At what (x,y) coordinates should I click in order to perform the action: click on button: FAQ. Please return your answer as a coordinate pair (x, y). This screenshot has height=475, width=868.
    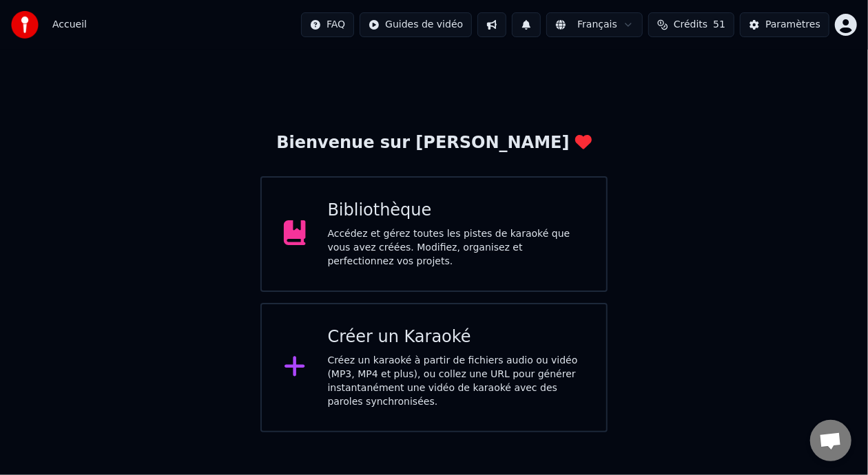
    Looking at the image, I should click on (327, 25).